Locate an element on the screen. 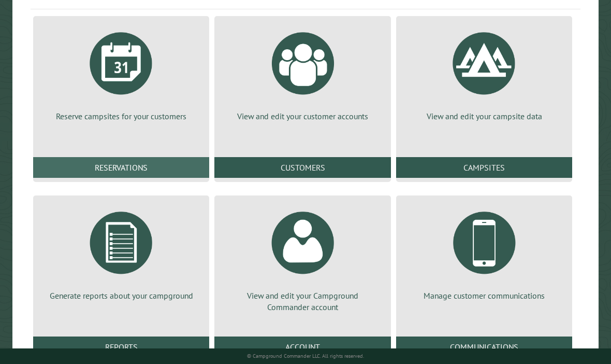 The image size is (611, 364). p: Reserve campsites for your customers is located at coordinates (122, 116).